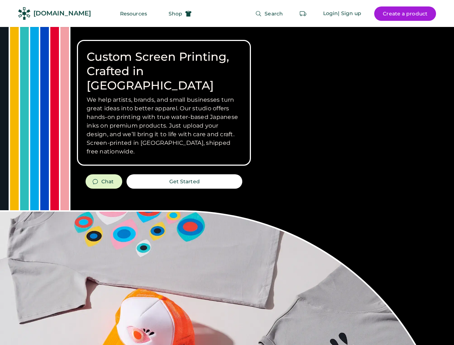 The height and width of the screenshot is (345, 454). Describe the element at coordinates (269, 14) in the screenshot. I see `button: Search` at that location.